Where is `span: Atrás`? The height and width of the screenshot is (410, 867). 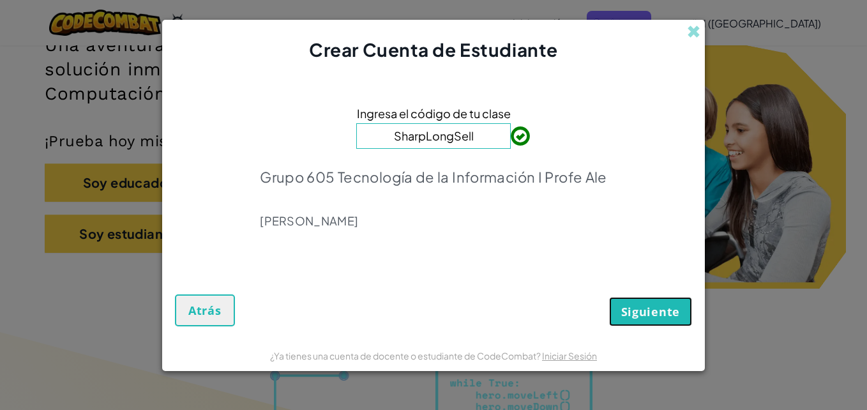
span: Atrás is located at coordinates (205, 310).